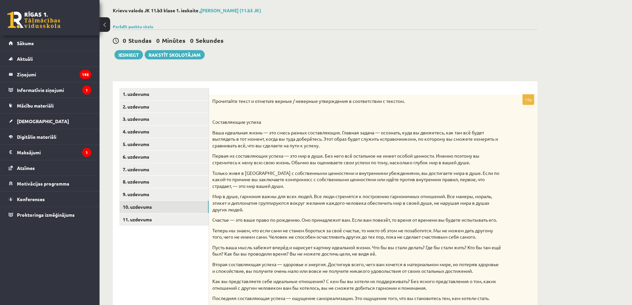 This screenshot has width=632, height=305. Describe the element at coordinates (164, 219) in the screenshot. I see `a: 11. uzdevums` at that location.